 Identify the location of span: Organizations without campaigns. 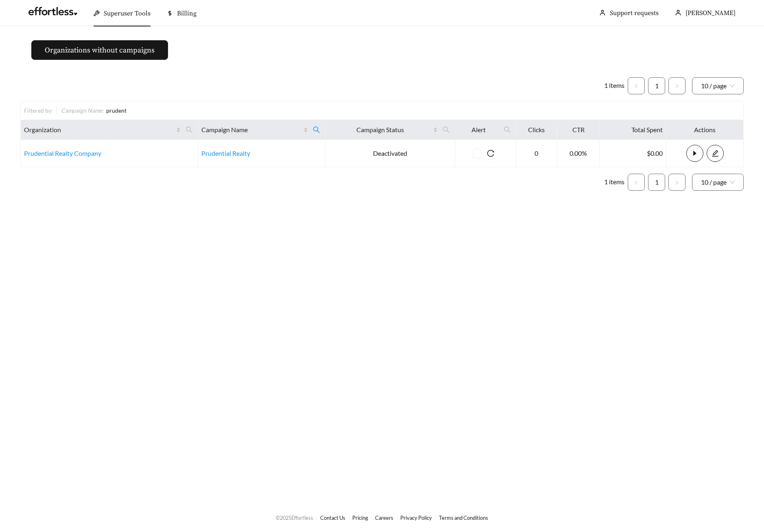
(100, 50).